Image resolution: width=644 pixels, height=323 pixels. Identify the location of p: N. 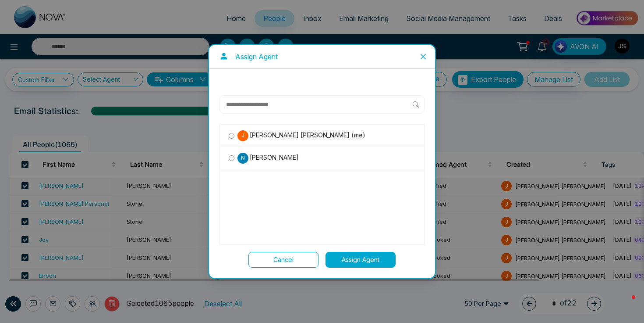
(243, 158).